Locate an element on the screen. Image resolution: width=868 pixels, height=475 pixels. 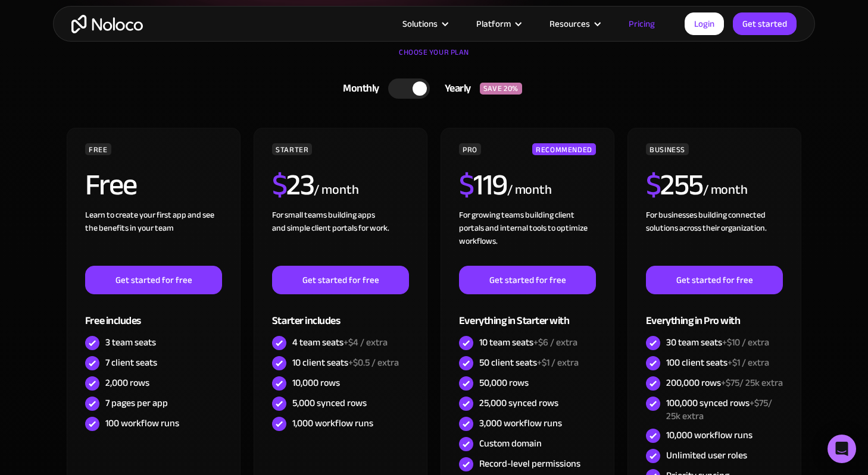
a: Login is located at coordinates (704, 24).